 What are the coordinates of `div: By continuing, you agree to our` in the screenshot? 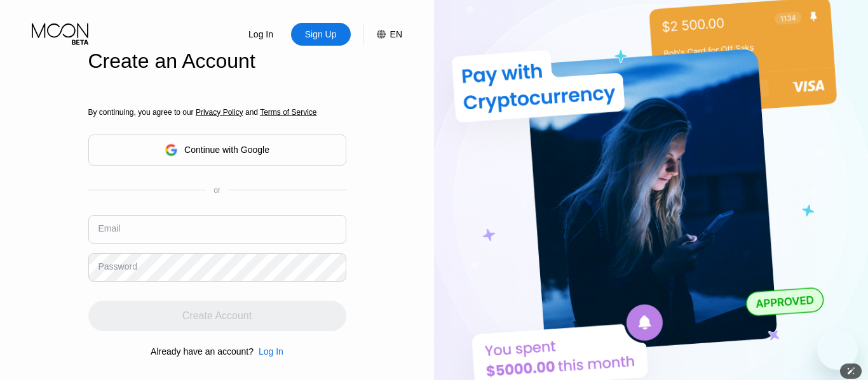 It's located at (218, 112).